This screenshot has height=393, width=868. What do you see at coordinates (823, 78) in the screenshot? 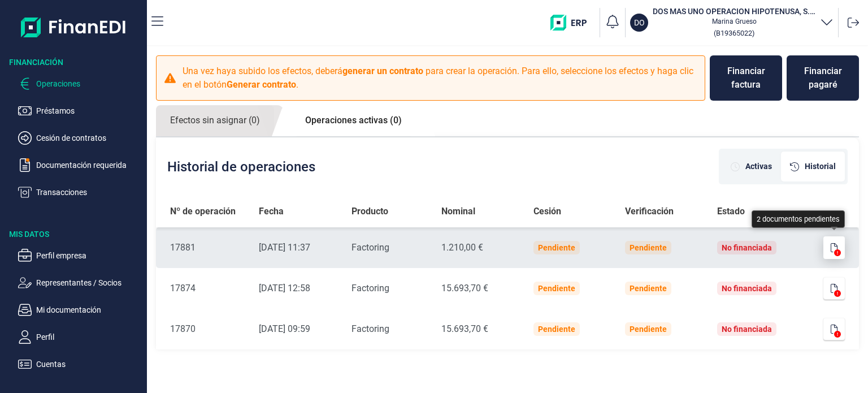
I see `button: Financiar pagaré` at bounding box center [823, 78].